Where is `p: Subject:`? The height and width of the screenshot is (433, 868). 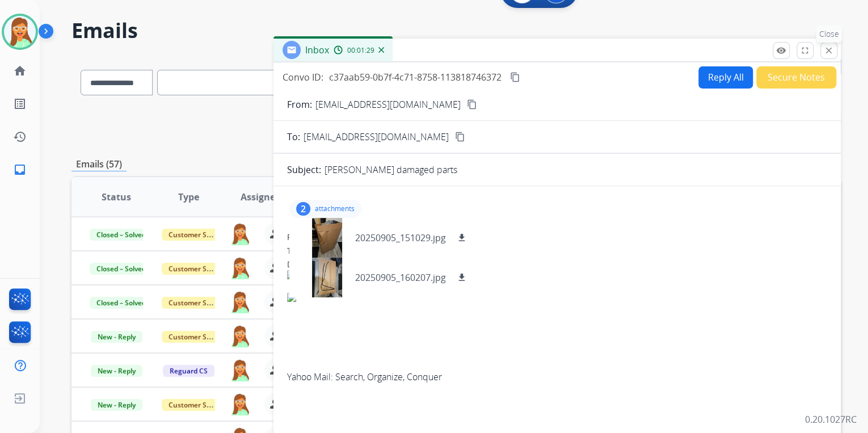 p: Subject: is located at coordinates (304, 170).